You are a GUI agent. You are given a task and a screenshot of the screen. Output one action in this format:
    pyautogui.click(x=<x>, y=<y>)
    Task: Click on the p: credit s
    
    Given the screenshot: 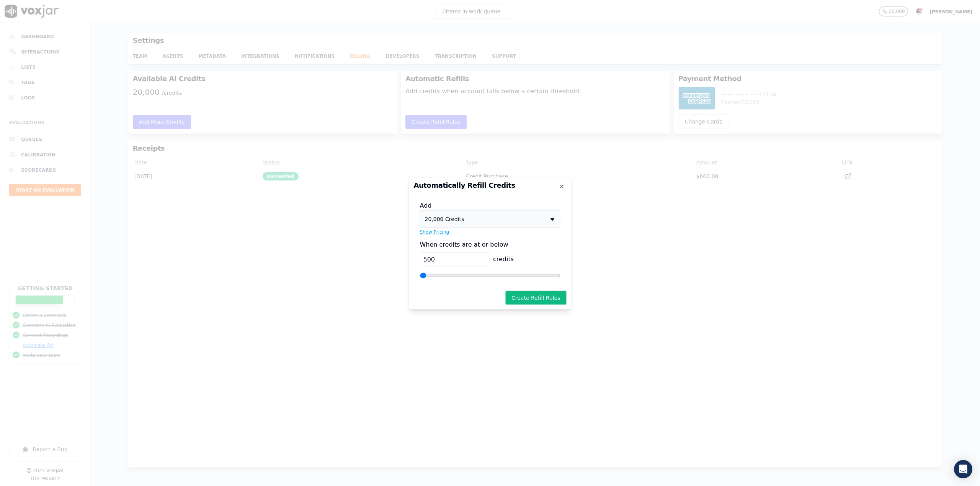 What is the action you would take?
    pyautogui.click(x=504, y=260)
    